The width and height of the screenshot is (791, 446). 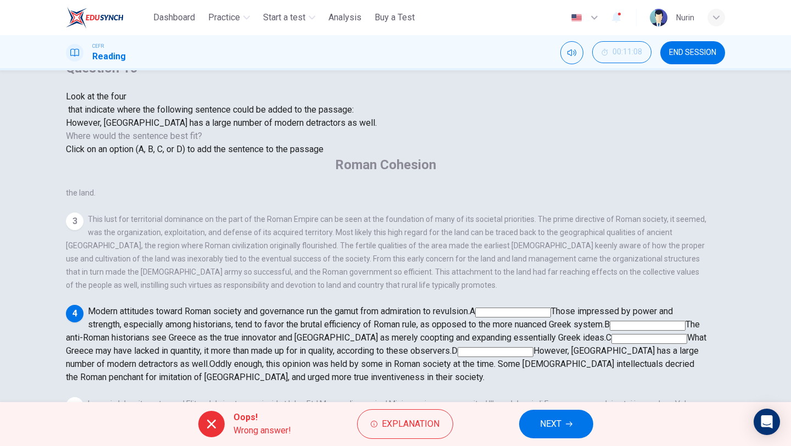 I want to click on div: 5, so click(x=75, y=406).